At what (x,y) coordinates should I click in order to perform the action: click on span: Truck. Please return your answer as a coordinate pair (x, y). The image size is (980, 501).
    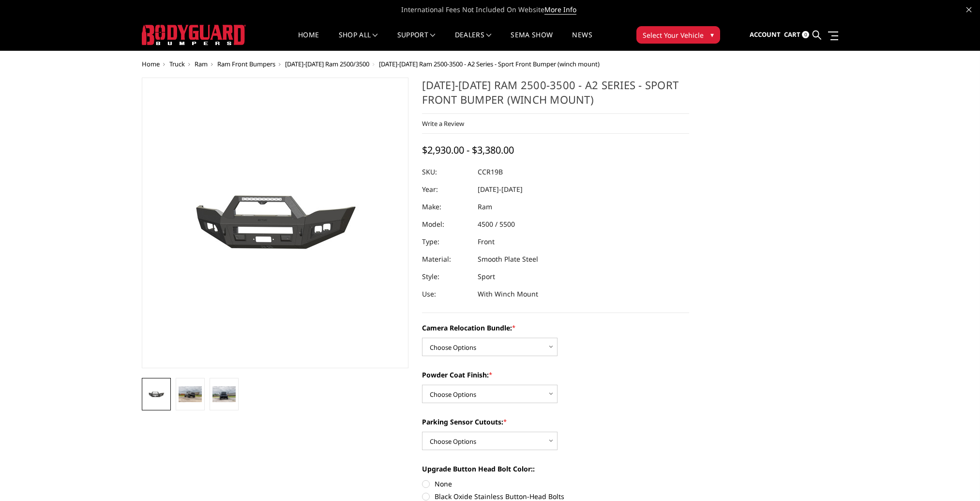
    Looking at the image, I should click on (177, 64).